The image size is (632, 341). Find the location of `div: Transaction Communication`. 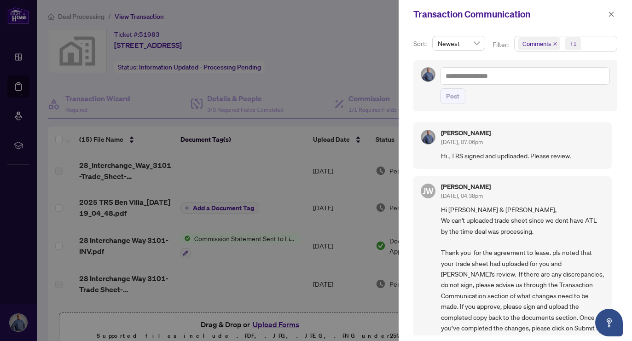

div: Transaction Communication is located at coordinates (509, 14).